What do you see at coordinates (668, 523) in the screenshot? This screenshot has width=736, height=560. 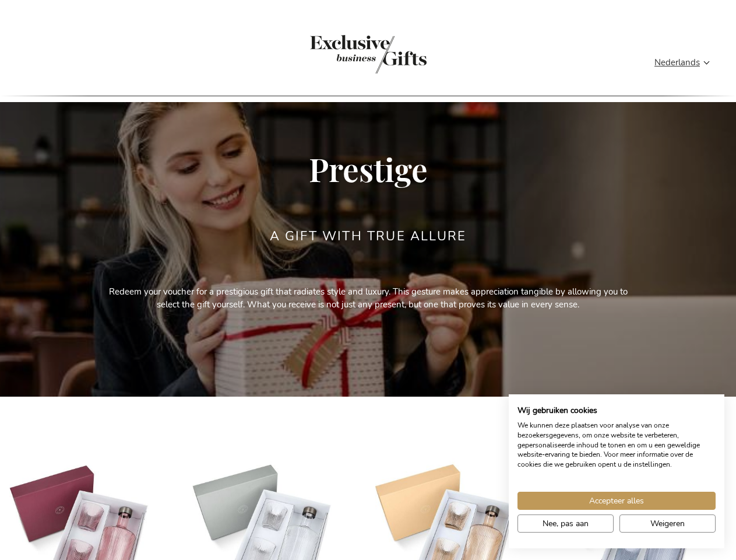 I see `button: Alle cookies weigeren` at bounding box center [668, 523].